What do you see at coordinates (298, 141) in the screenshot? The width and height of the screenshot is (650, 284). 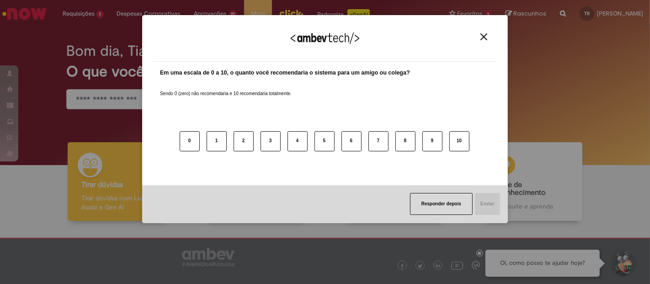 I see `button: 4` at bounding box center [298, 141].